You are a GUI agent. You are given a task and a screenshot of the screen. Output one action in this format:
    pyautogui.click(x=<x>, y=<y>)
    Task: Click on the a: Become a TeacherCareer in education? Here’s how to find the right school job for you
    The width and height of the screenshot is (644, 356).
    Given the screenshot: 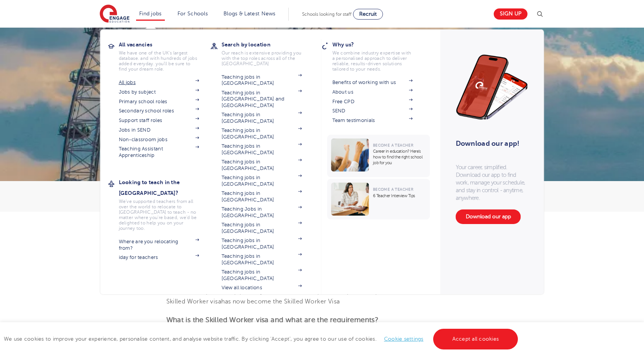 What is the action you would take?
    pyautogui.click(x=380, y=156)
    